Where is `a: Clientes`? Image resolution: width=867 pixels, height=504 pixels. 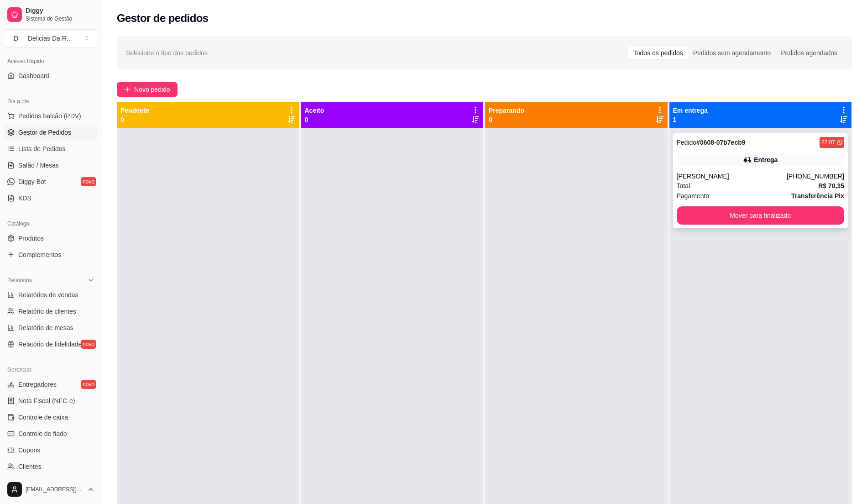 a: Clientes is located at coordinates (51, 467).